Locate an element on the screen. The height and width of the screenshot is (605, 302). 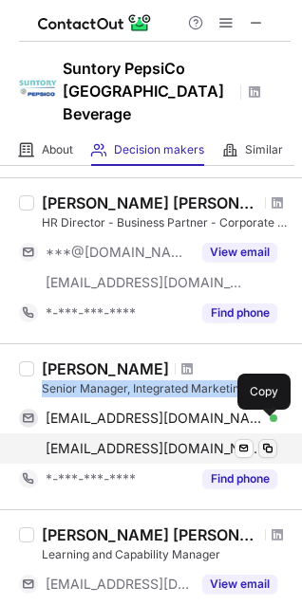
span: Decision makers is located at coordinates (158, 150).